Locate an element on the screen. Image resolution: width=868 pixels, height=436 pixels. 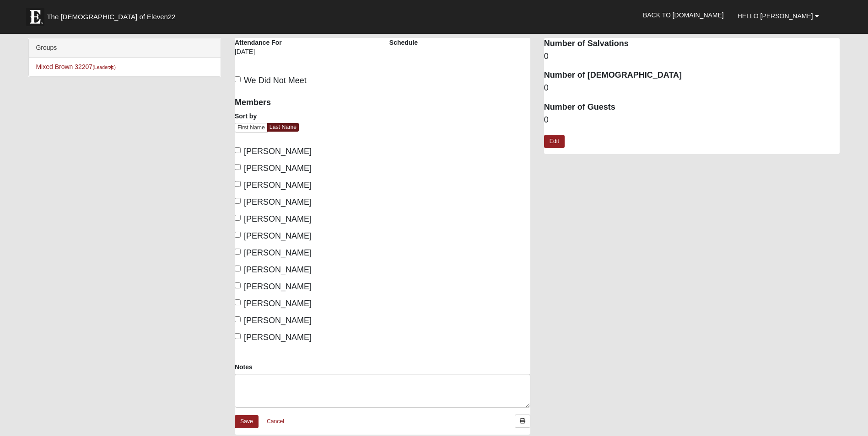
label: Attendance For is located at coordinates (258, 42).